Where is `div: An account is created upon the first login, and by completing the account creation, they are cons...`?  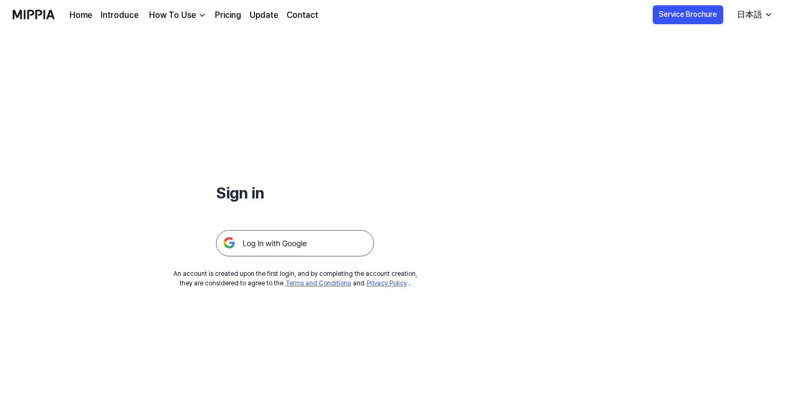 div: An account is created upon the first login, and by completing the account creation, they are cons... is located at coordinates (295, 279).